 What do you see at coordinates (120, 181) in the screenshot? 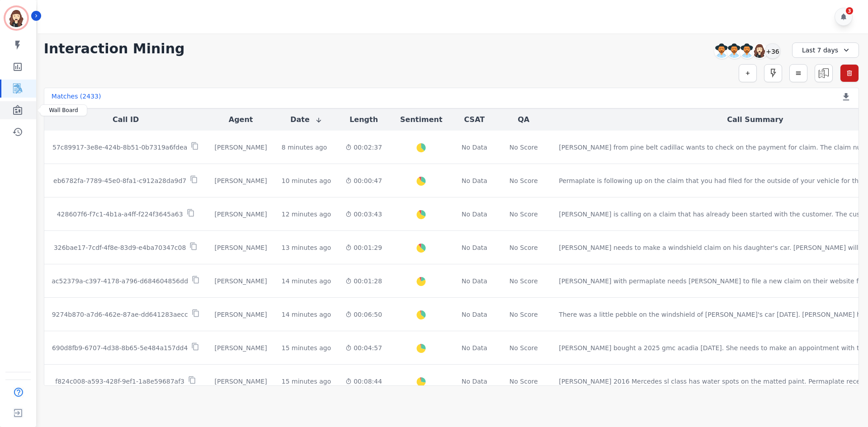
I see `p: eb6782fa-7789-45e0-8fa1-c912a28da9d7` at bounding box center [120, 181].